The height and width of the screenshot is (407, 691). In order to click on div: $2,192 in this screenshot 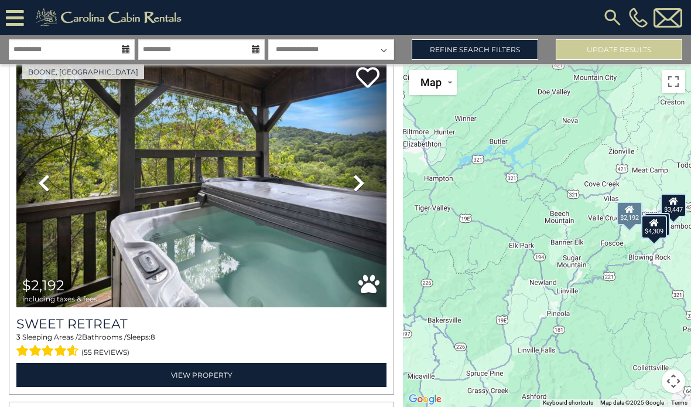, I will do `click(630, 213)`.